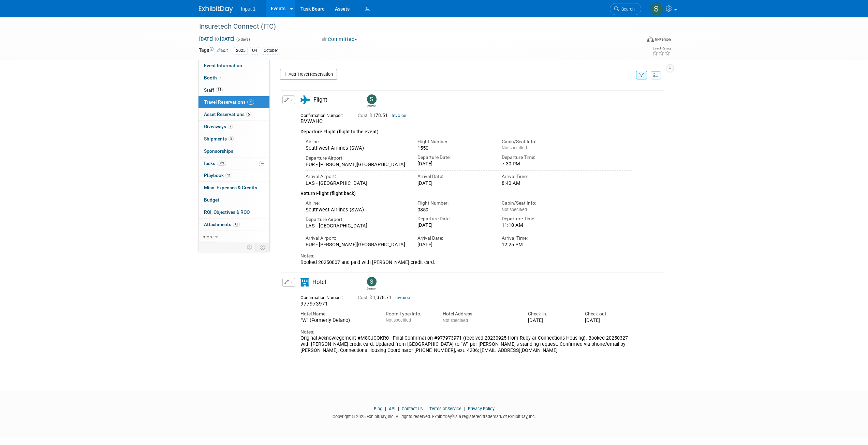  What do you see at coordinates (392, 409) in the screenshot?
I see `a: API` at bounding box center [392, 409].